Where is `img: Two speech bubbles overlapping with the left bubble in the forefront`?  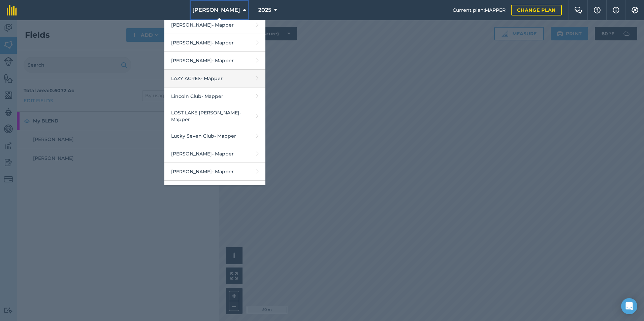 img: Two speech bubbles overlapping with the left bubble in the forefront is located at coordinates (578, 10).